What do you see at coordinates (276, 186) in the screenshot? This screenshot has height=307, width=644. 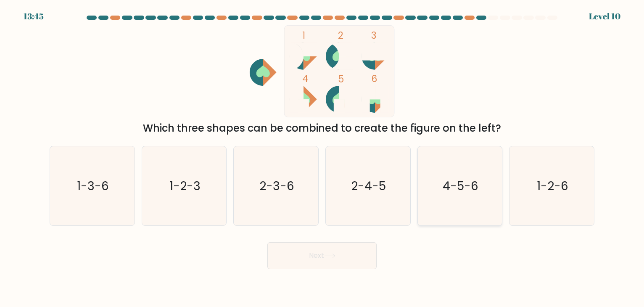 I see `text: 2-3-6` at bounding box center [276, 186].